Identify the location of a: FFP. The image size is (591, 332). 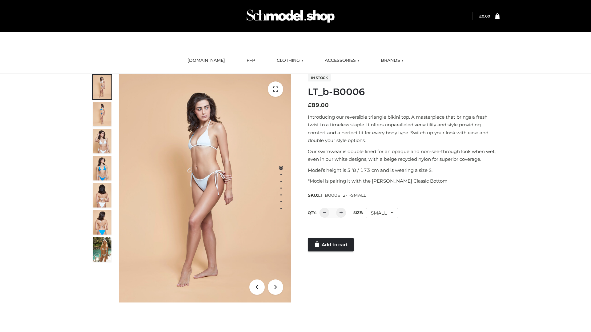
(251, 61).